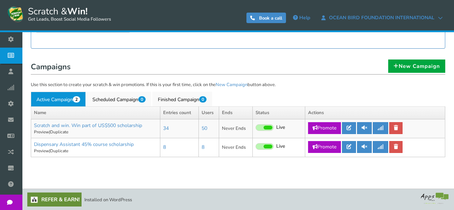  I want to click on a: Refer & Earn!, so click(54, 200).